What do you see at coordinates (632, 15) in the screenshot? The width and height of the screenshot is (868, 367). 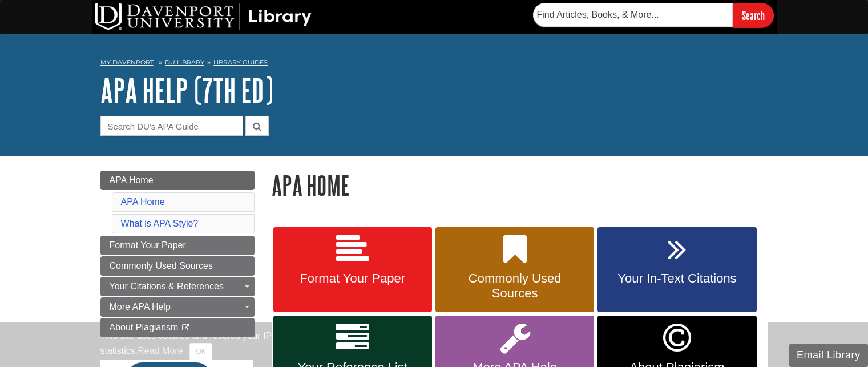 I see `input: Find Articles, Books, & More...` at bounding box center [632, 15].